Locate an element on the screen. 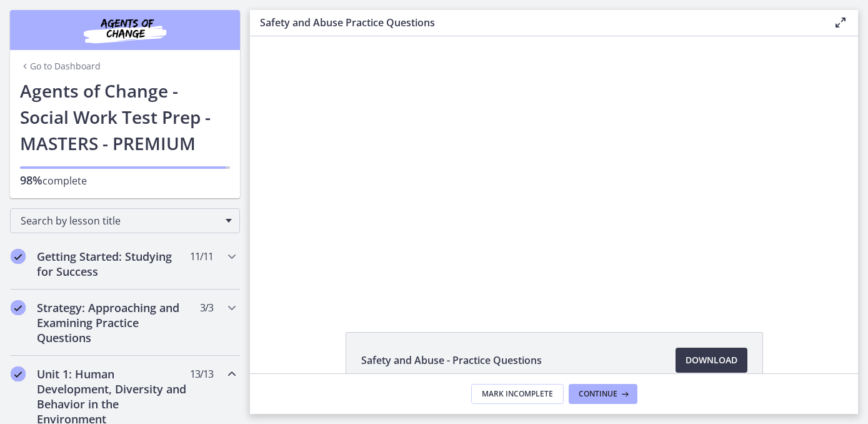 This screenshot has width=868, height=424. p: complete is located at coordinates (125, 180).